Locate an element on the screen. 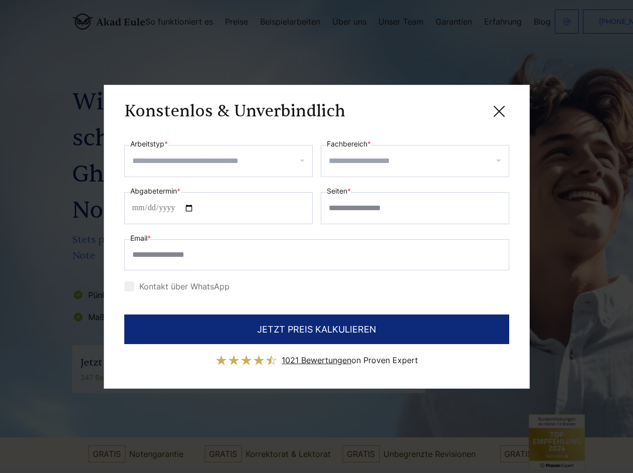  label: Fachbereich is located at coordinates (349, 144).